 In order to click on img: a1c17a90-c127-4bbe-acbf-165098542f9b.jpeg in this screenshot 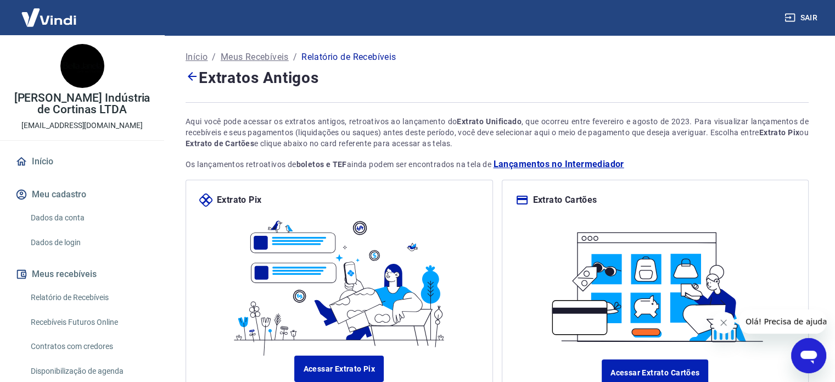, I will do `click(82, 66)`.